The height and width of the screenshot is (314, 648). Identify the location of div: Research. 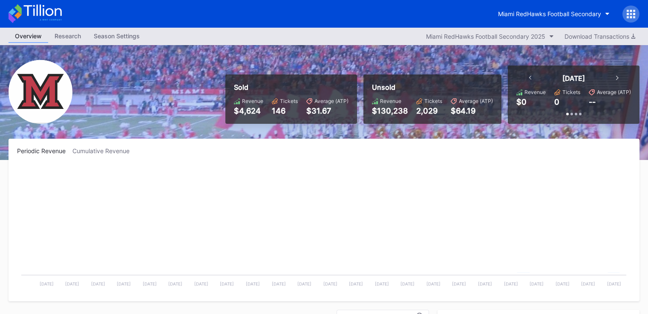
(68, 36).